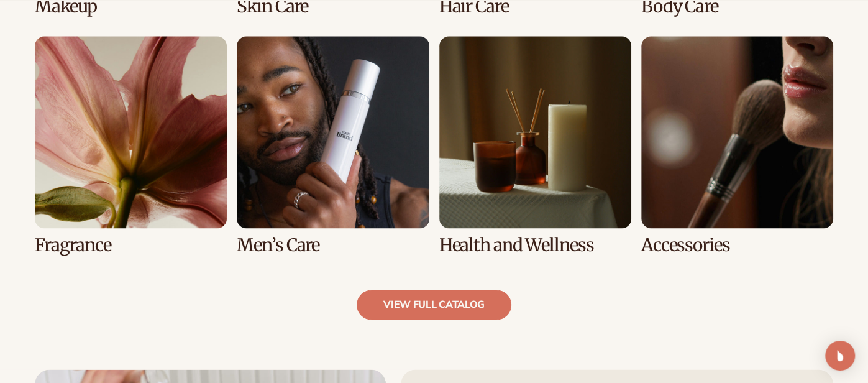  Describe the element at coordinates (737, 145) in the screenshot. I see `div: 8 / 8` at that location.